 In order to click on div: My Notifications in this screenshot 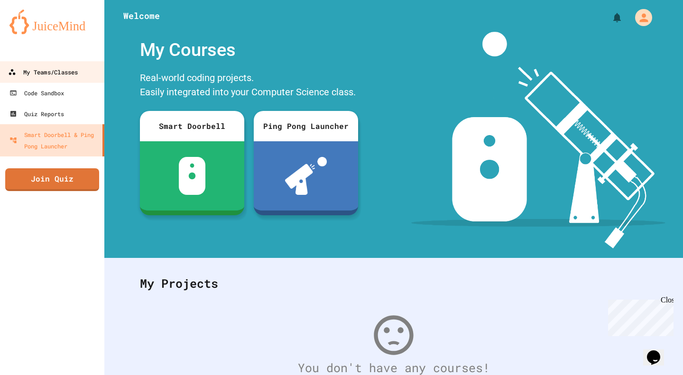, I will do `click(609, 18)`.